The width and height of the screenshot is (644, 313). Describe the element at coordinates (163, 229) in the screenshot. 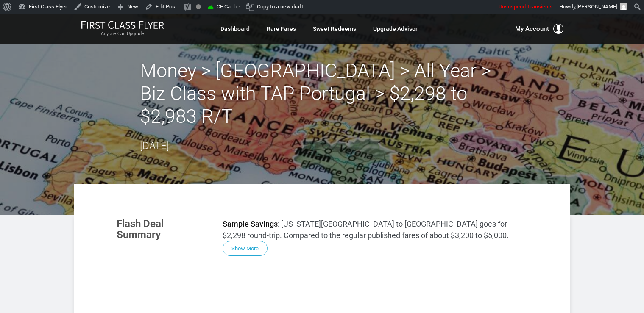

I see `h3: Flash Deal Summary` at that location.